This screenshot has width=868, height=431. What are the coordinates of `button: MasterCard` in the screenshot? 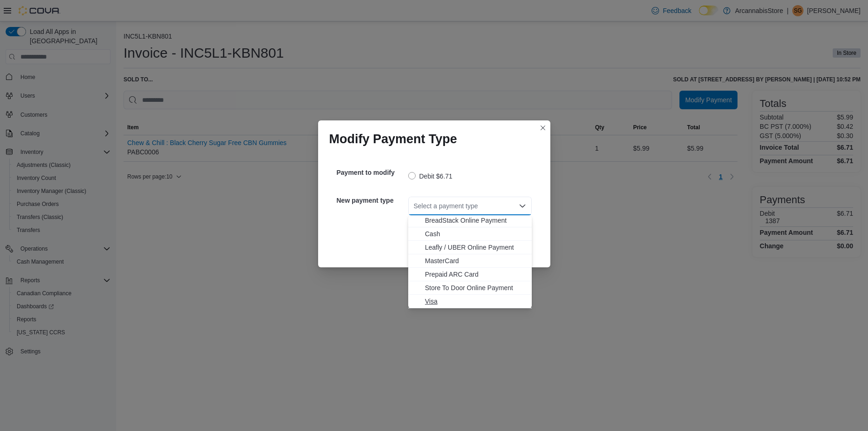 It's located at (470, 261).